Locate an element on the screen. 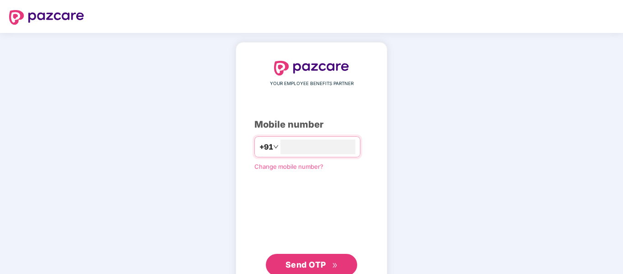 The image size is (623, 274). span: Change mobile number? is located at coordinates (289, 166).